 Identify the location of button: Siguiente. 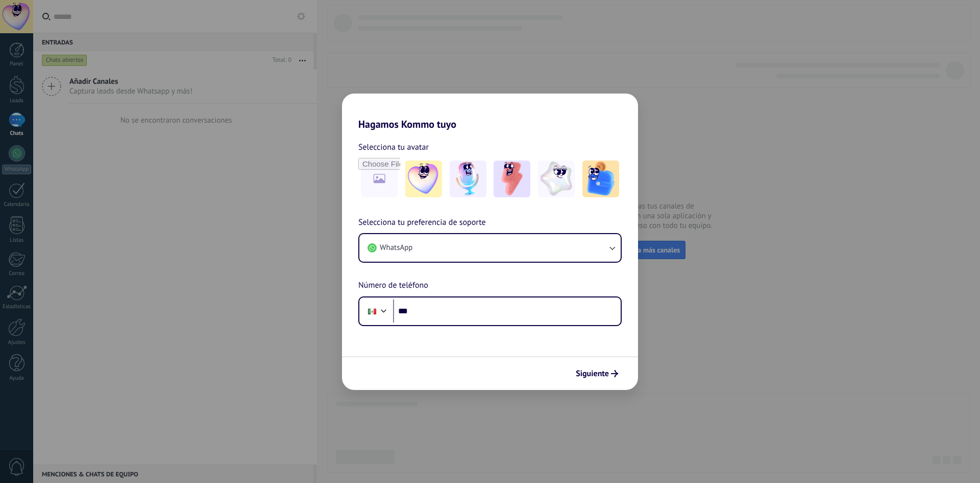
(597, 374).